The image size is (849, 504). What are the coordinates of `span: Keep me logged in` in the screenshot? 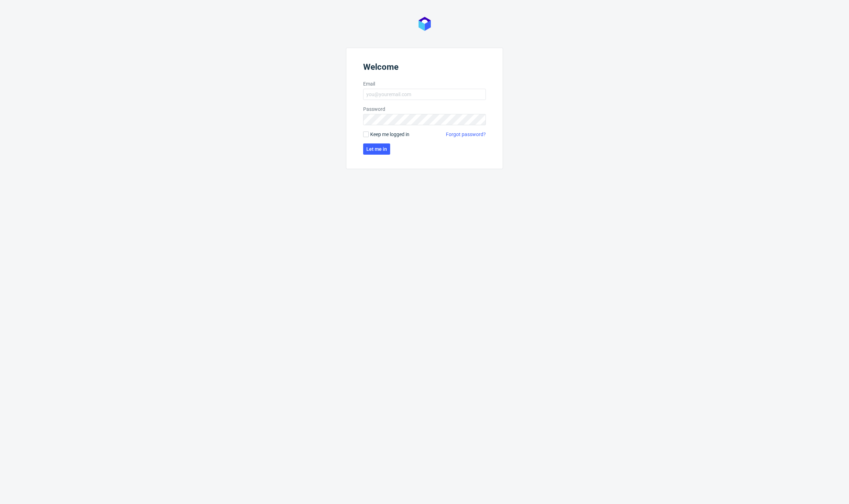 It's located at (389, 135).